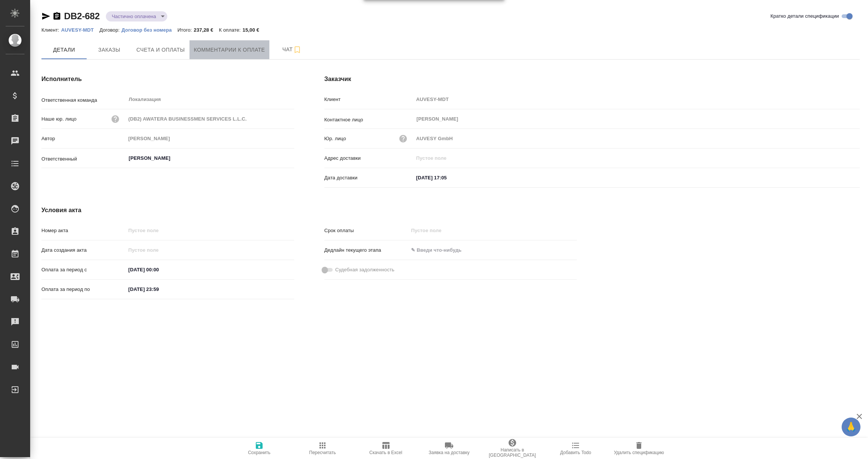  What do you see at coordinates (83, 289) in the screenshot?
I see `p: Оплата за период по` at bounding box center [83, 289].